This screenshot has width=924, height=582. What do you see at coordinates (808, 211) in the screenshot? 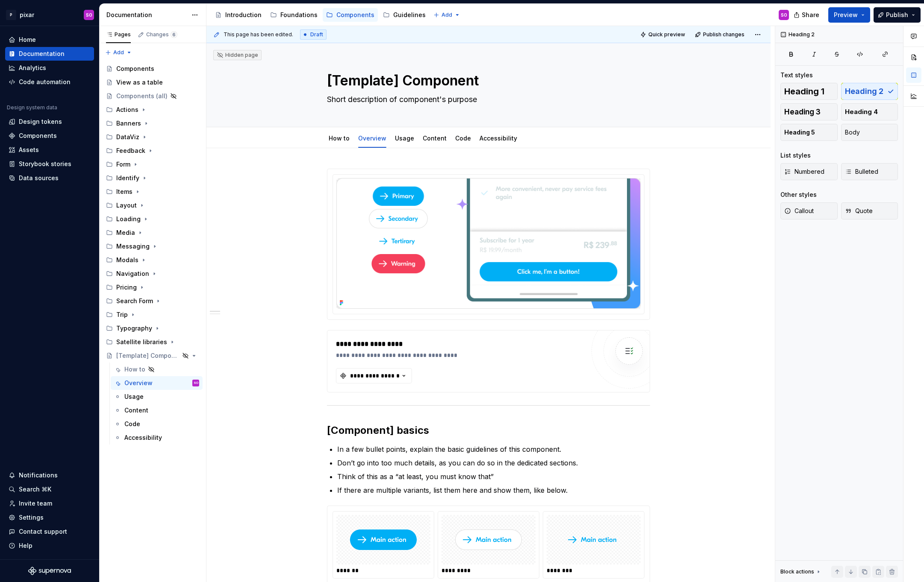
I see `button: Callout` at bounding box center [808, 211].